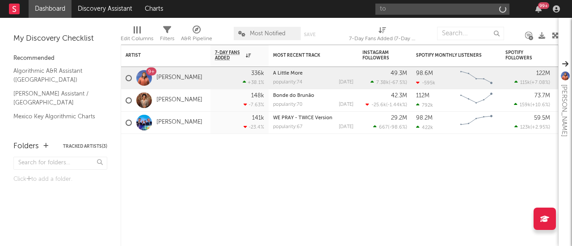  Describe the element at coordinates (60, 163) in the screenshot. I see `input: Search for folders...` at that location.